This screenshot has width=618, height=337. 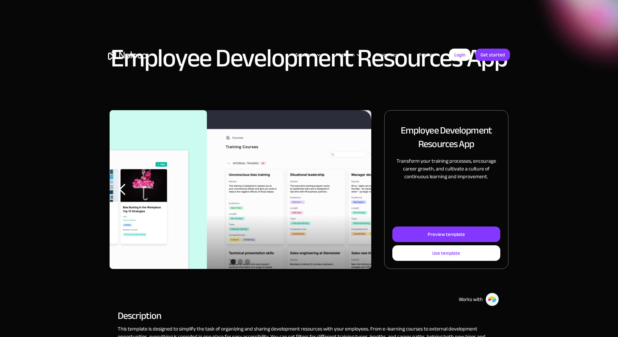 What do you see at coordinates (446, 253) in the screenshot?
I see `a: Use template` at bounding box center [446, 253].